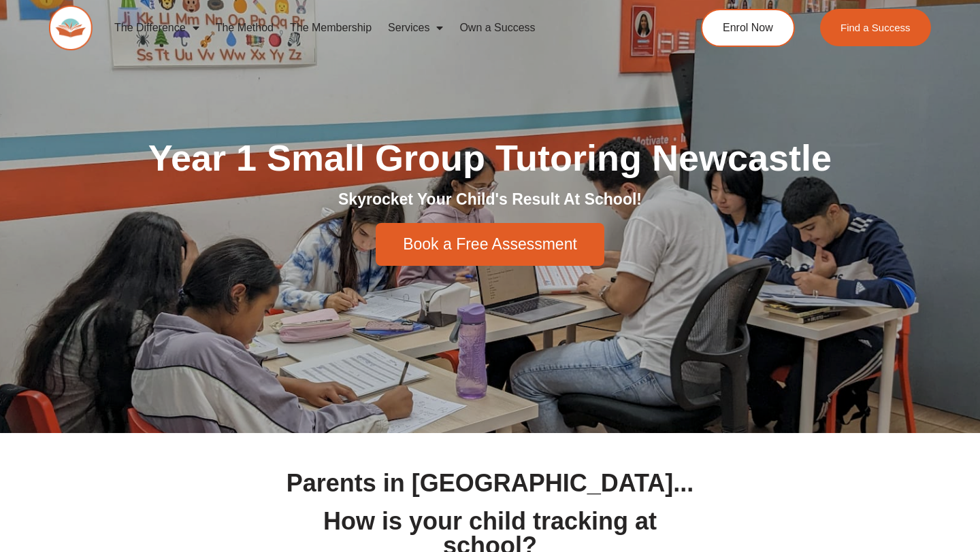  Describe the element at coordinates (748, 28) in the screenshot. I see `a: Enrol Now` at that location.